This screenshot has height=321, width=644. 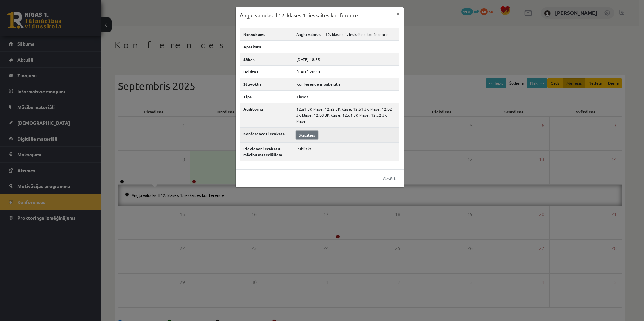 What do you see at coordinates (346, 115) in the screenshot?
I see `td: 12.a1 JK klase, 12.a2 JK klase, 12.b1 JK klase, 12.b2 JK klase, 12.b3 JK klase, 12.c1 JK klase, 1...` at bounding box center [346, 115].